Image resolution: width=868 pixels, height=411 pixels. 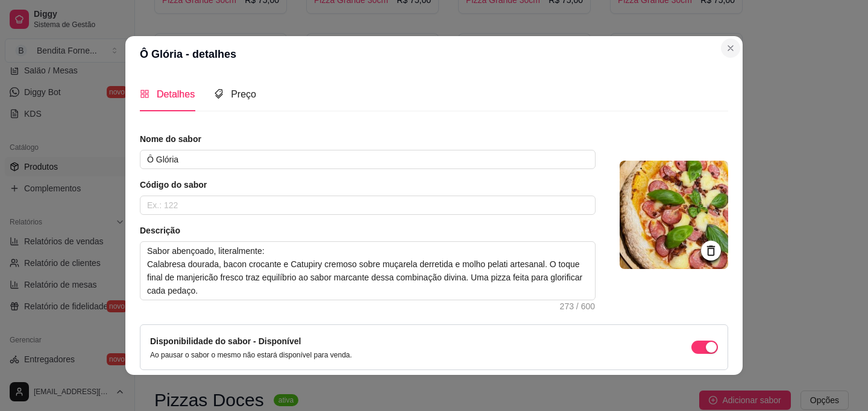 What do you see at coordinates (368, 206) in the screenshot?
I see `input: Ex.: 122` at bounding box center [368, 206].